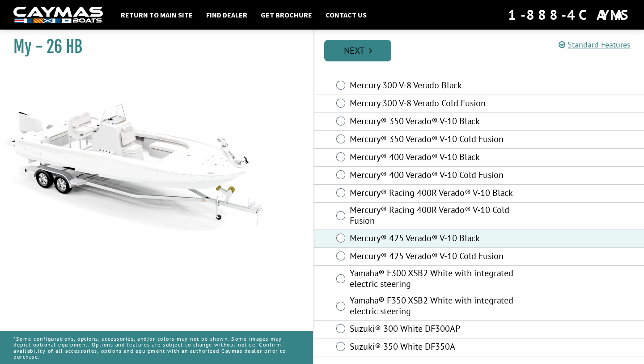 The height and width of the screenshot is (364, 644). What do you see at coordinates (156, 347) in the screenshot?
I see `p: *Some configurations, options, accessories, and/or colors may not be shown. Some images may depic...` at bounding box center [156, 347].